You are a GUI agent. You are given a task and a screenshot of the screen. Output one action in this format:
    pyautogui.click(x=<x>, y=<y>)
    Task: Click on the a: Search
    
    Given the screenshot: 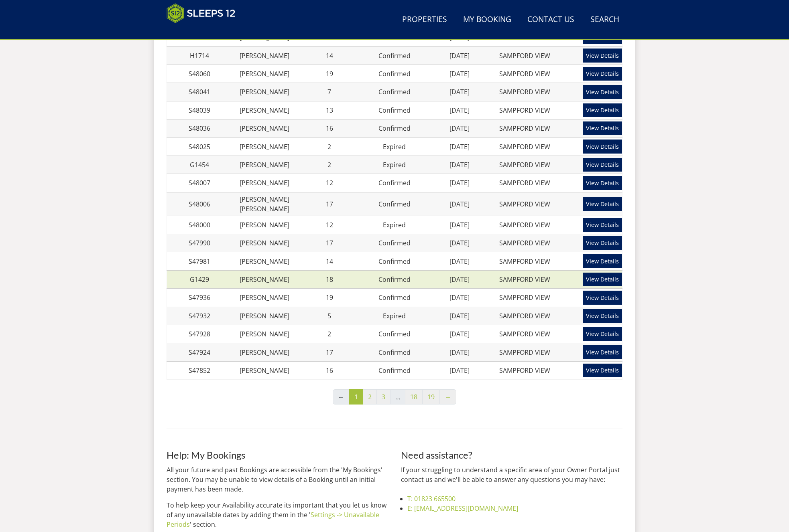 What is the action you would take?
    pyautogui.click(x=605, y=20)
    